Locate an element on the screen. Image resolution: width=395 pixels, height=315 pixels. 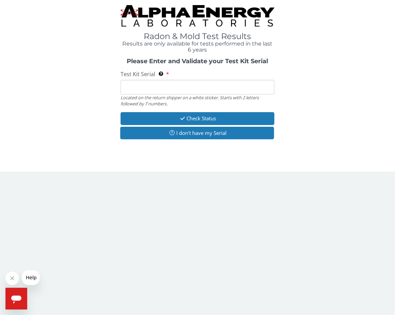
h1: Radon & Mold Test Results is located at coordinates (197, 36).